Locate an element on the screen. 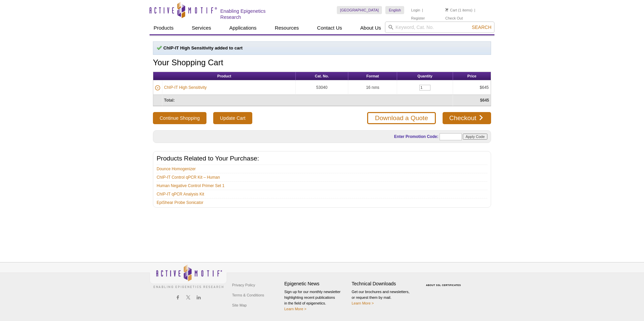  a: Dounce Homogenizer is located at coordinates (176, 169).